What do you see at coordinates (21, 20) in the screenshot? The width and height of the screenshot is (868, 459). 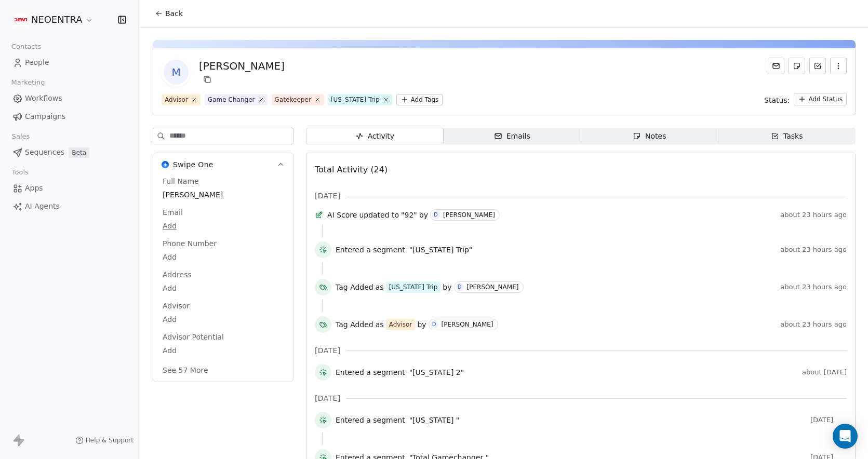 I see `img: Additional.svg` at bounding box center [21, 20].